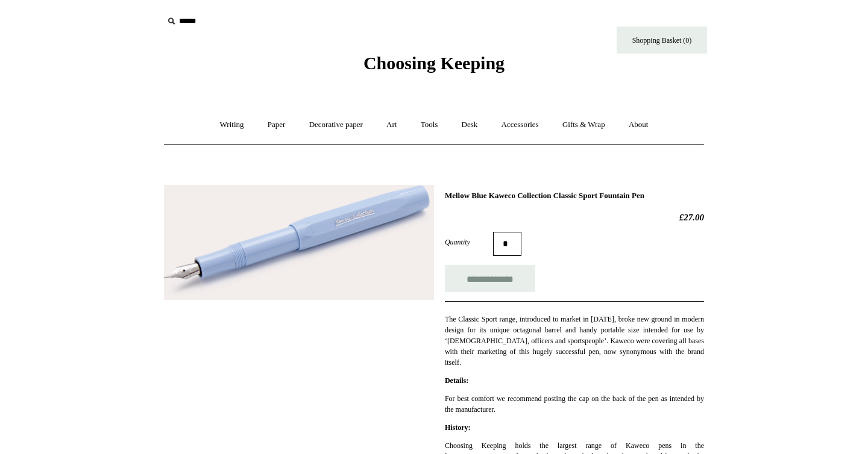 This screenshot has width=868, height=454. I want to click on a: Paper, so click(277, 125).